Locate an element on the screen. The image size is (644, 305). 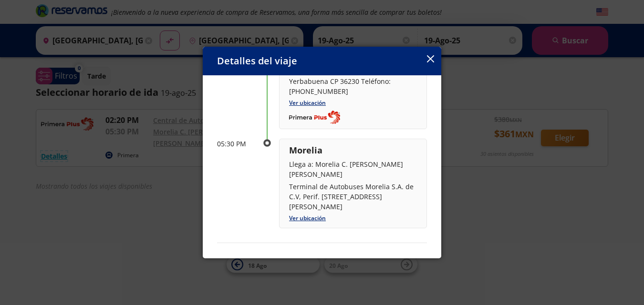
p: 05:30 PM is located at coordinates (236, 143).